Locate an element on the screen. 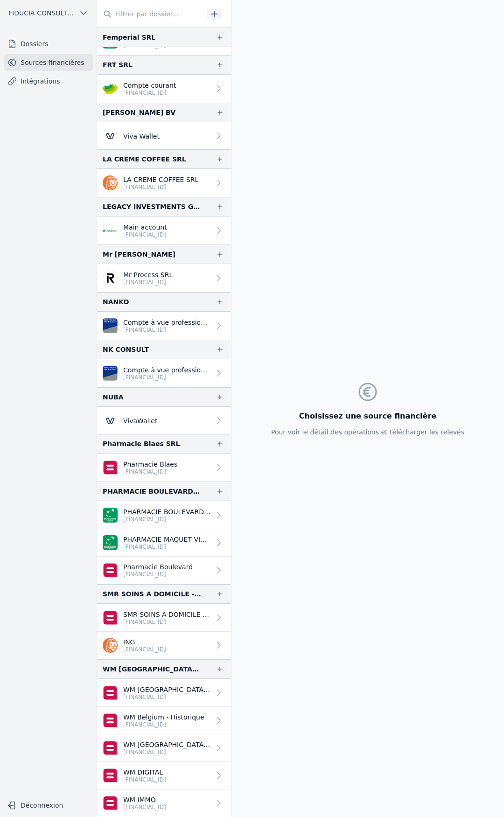 This screenshot has width=504, height=817. div: SMR SOINS A DOMICILE - THUISZORG is located at coordinates (152, 594).